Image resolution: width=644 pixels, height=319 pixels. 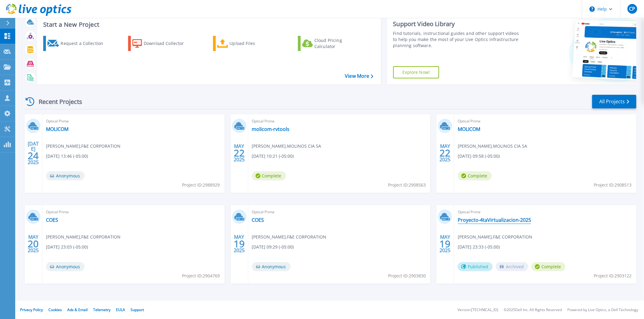 What do you see at coordinates (613, 185) in the screenshot?
I see `span: Project ID: 2908513` at bounding box center [613, 185].